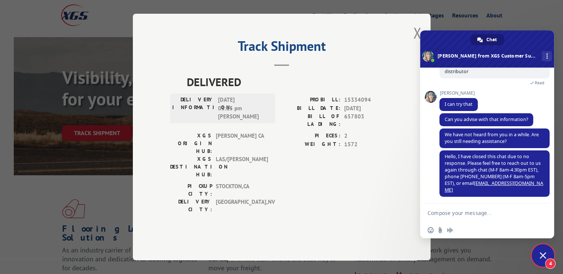  What do you see at coordinates (311, 100) in the screenshot?
I see `label: PROBILL:` at bounding box center [311, 100].